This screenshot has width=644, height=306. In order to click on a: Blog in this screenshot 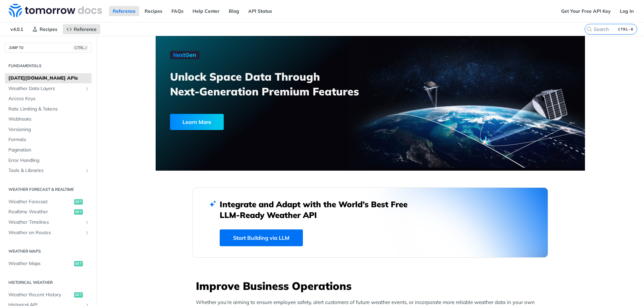, I will do `click(234, 11)`.